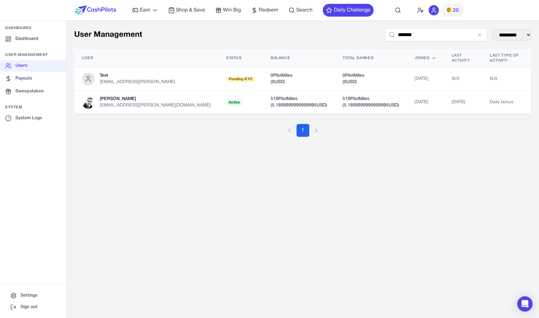 The image size is (539, 318). I want to click on a: CashPilots Logo, so click(96, 10).